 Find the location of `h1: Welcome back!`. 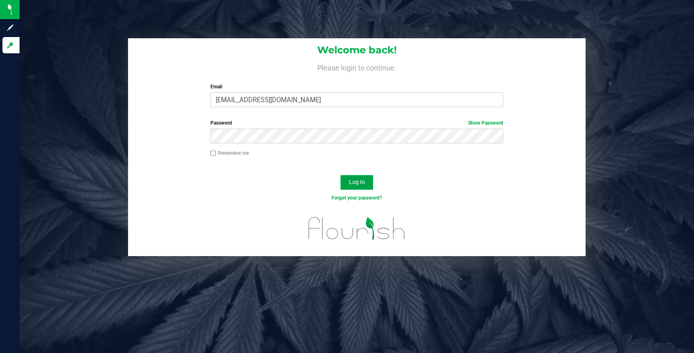

h1: Welcome back! is located at coordinates (357, 50).